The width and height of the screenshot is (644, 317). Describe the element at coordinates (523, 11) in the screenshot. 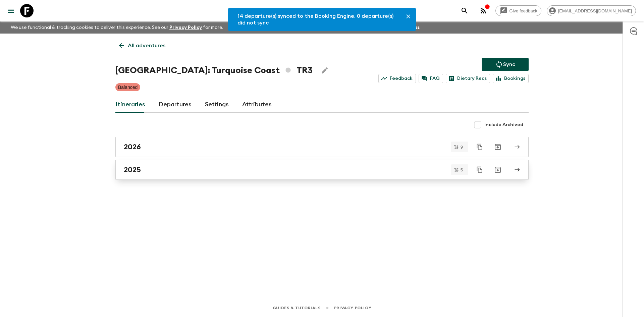

I see `span: Give feedback` at that location.